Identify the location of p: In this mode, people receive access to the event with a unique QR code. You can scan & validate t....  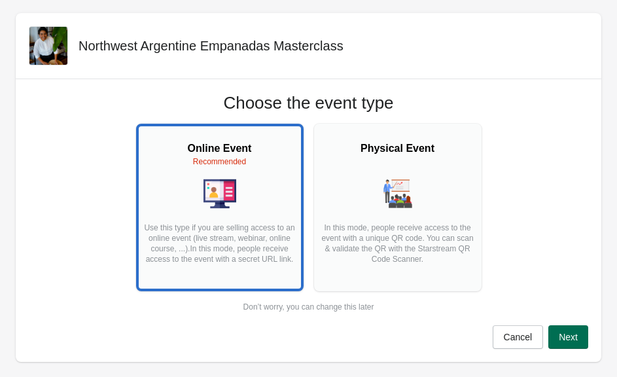
(398, 249).